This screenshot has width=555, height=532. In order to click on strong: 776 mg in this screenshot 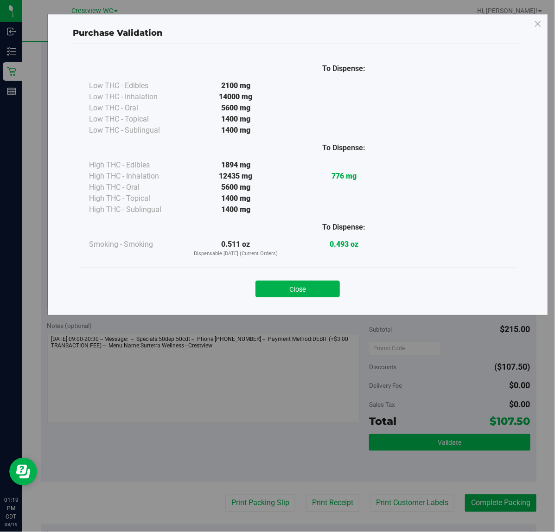, I will do `click(344, 176)`.